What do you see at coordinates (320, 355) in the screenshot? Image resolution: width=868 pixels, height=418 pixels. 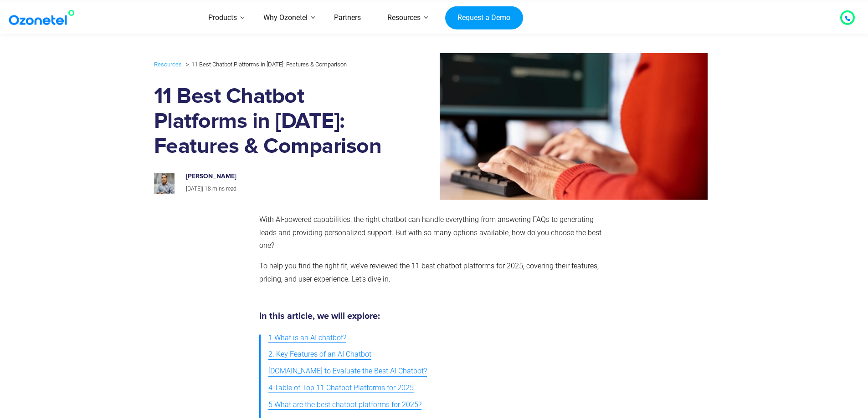 I see `span: 2. Key Features of an AI Chatbot` at bounding box center [320, 355].